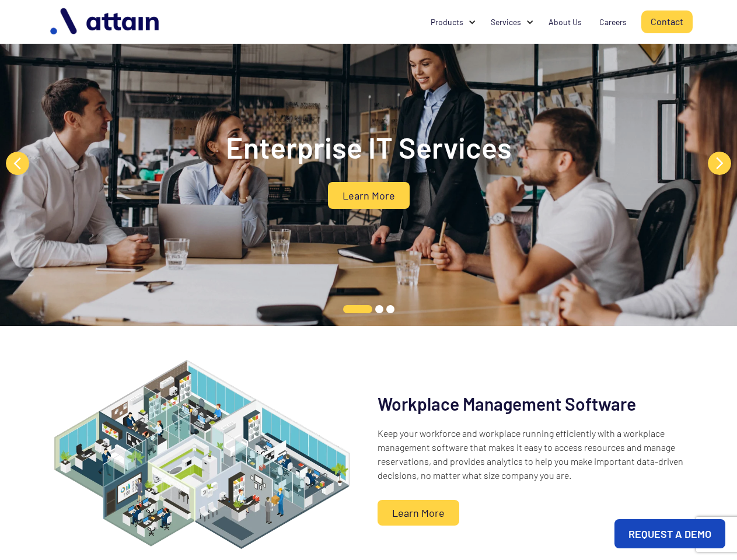  I want to click on a: Contact, so click(667, 22).